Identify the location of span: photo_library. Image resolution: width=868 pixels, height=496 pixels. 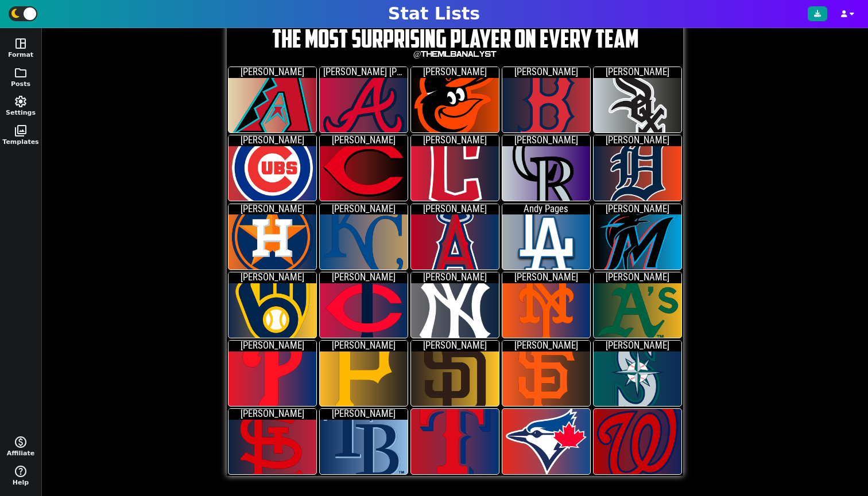
(21, 131).